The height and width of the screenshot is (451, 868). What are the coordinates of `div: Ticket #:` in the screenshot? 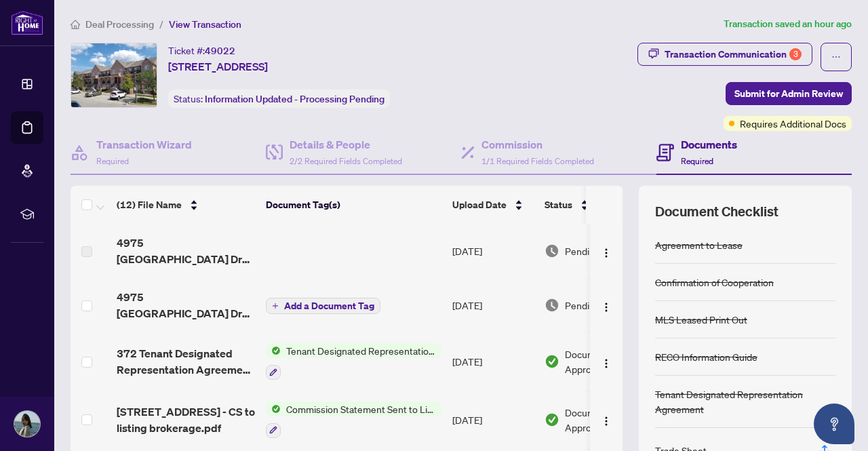 It's located at (201, 50).